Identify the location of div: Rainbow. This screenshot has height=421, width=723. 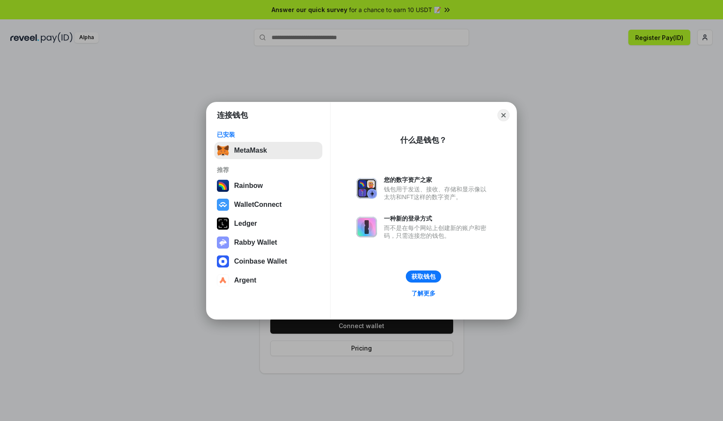
(248, 186).